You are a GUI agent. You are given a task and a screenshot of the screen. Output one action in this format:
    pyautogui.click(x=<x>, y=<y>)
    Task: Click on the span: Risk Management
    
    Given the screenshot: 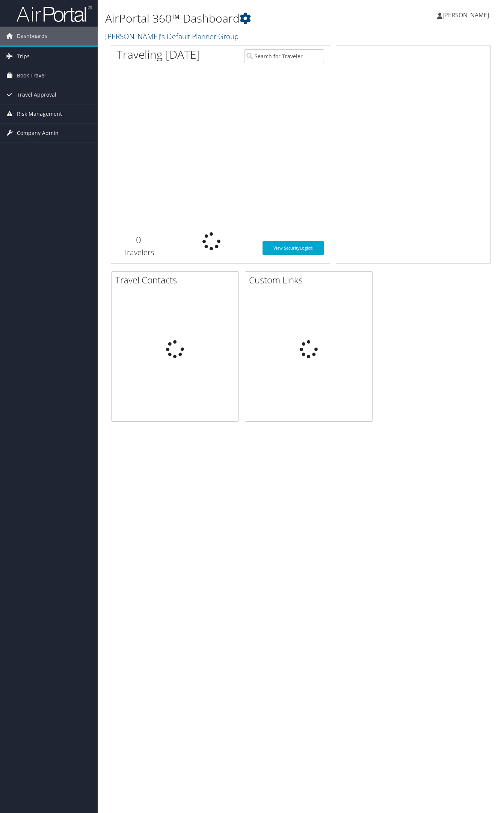 What is the action you would take?
    pyautogui.click(x=40, y=114)
    